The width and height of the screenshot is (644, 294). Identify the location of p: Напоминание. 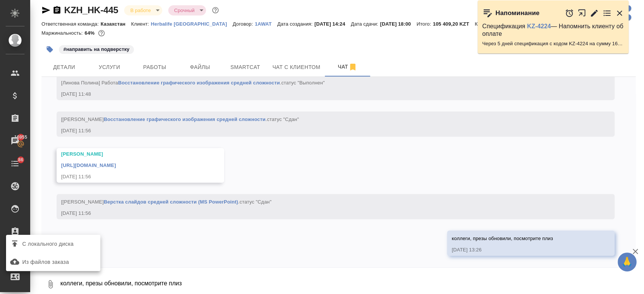
(517, 13).